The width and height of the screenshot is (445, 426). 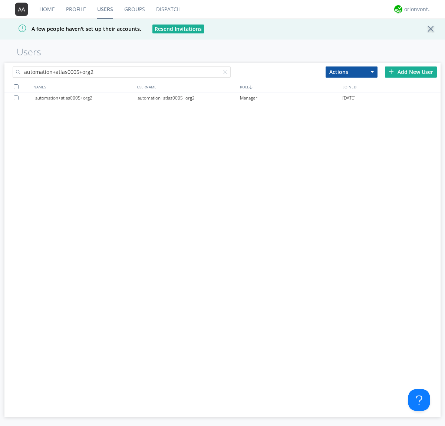 I want to click on div: orionvontas+atlas+automation+org2, so click(x=418, y=9).